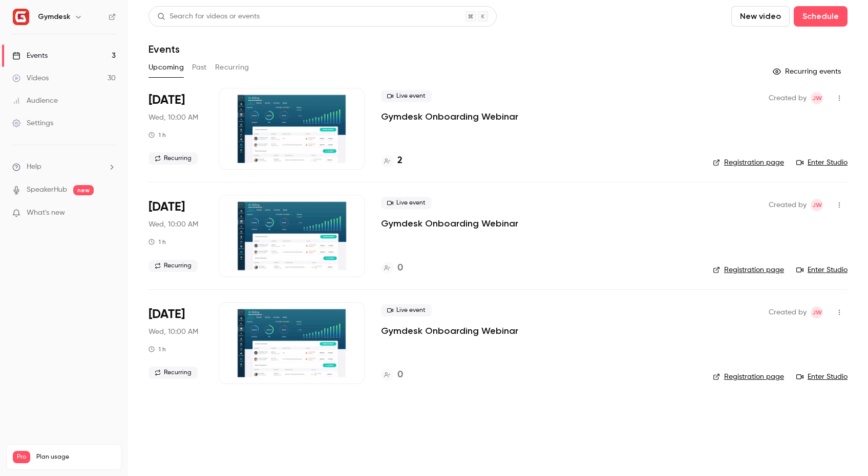  Describe the element at coordinates (175, 236) in the screenshot. I see `div: Oct 22 Wed, 1:00 PM (America/New York)` at that location.